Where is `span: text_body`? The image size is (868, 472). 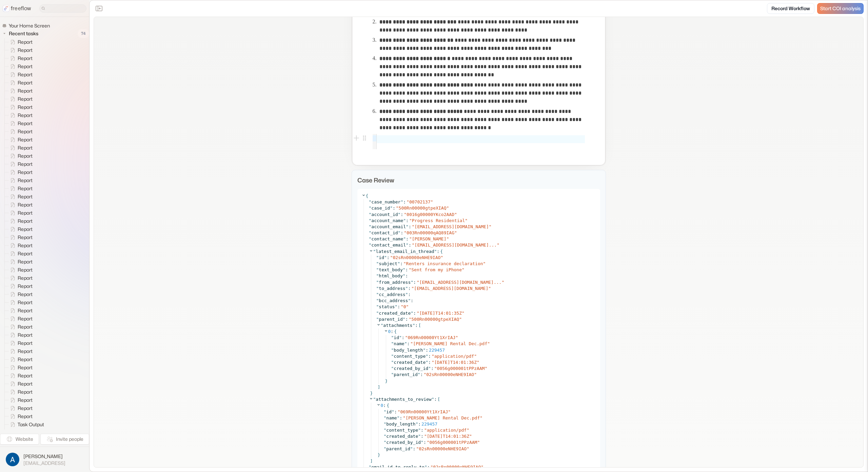
span: text_body is located at coordinates (390, 270).